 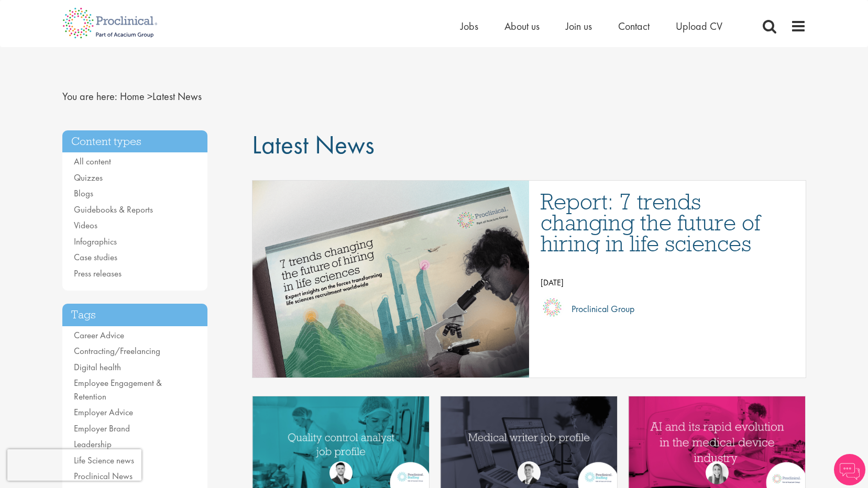 What do you see at coordinates (90, 97) in the screenshot?
I see `span: You are here:` at bounding box center [90, 97].